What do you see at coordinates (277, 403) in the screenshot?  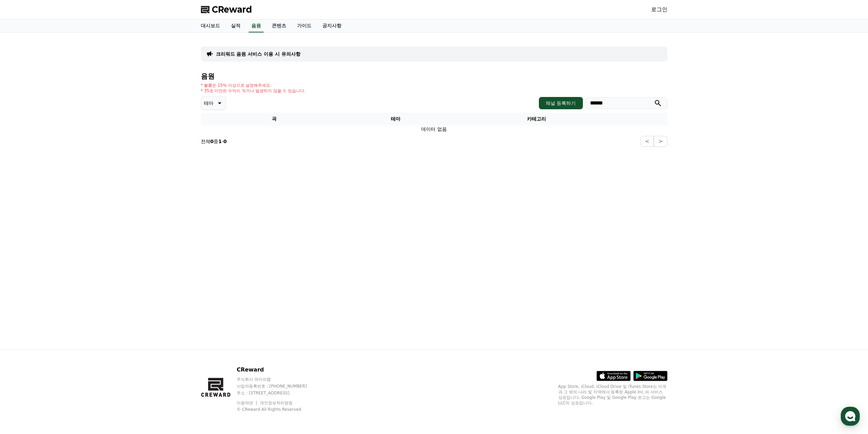 I see `a: 개인정보처리방침` at bounding box center [277, 403].